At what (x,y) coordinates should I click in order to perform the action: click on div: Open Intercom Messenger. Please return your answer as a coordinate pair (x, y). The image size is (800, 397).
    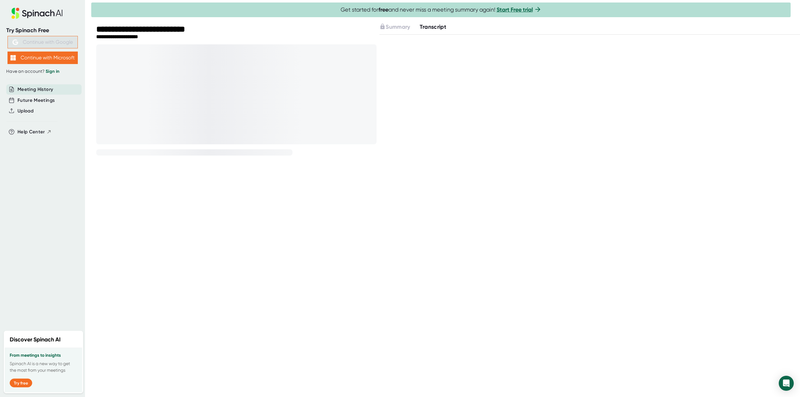
    Looking at the image, I should click on (787, 384).